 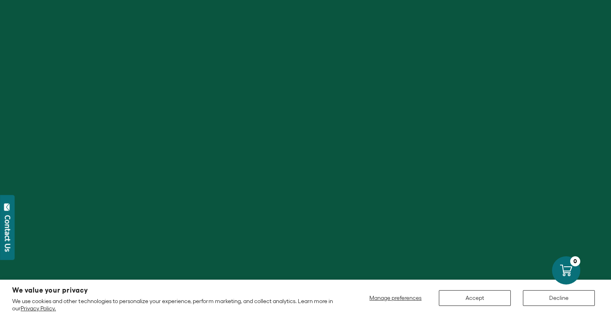 I want to click on p: We use cookies and other technologies to personalize your experience, perform marketing, and coll..., so click(x=173, y=305).